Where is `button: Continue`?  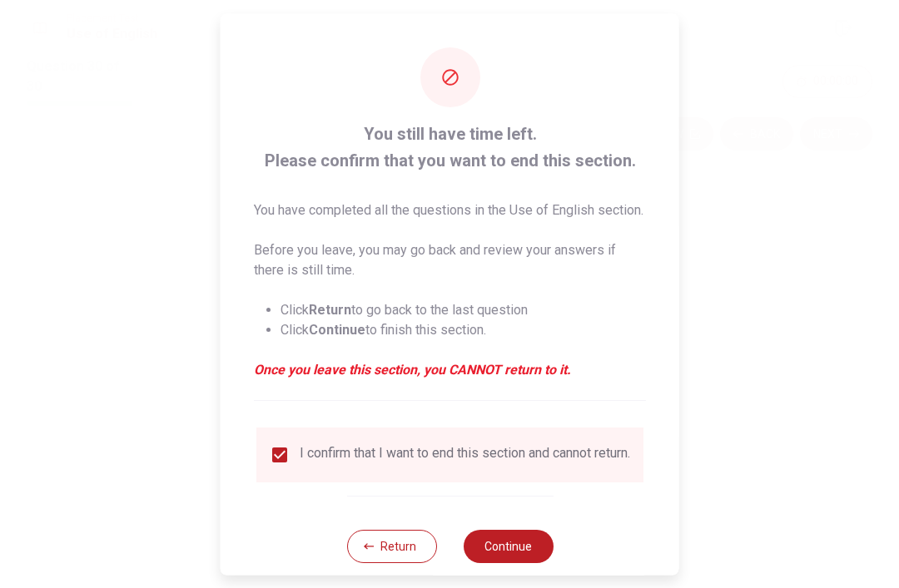
button: Continue is located at coordinates (508, 546).